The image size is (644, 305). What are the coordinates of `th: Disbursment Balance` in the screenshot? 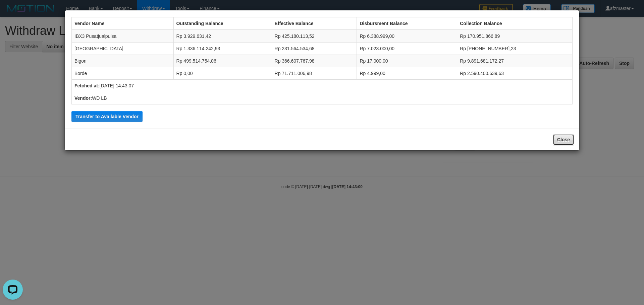 It's located at (407, 24).